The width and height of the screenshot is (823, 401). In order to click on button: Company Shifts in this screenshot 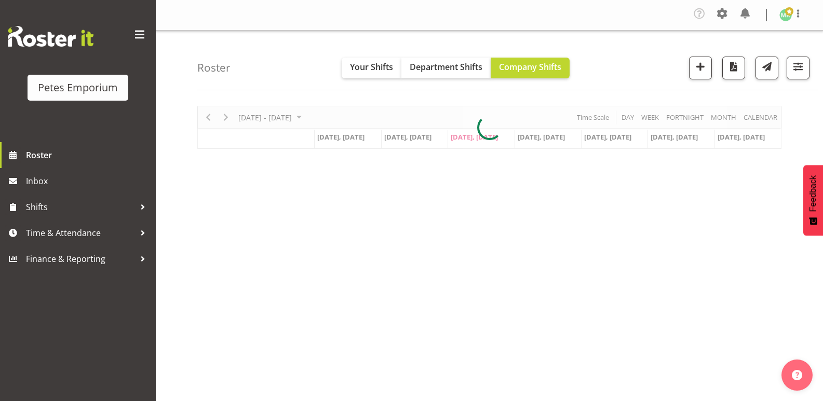, I will do `click(530, 68)`.